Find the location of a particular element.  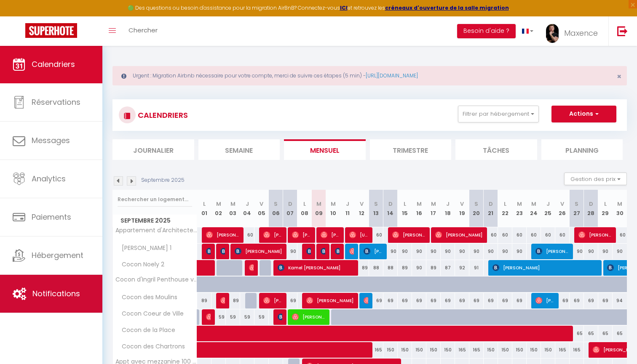

span: Septembre 2025 is located at coordinates (155, 221).